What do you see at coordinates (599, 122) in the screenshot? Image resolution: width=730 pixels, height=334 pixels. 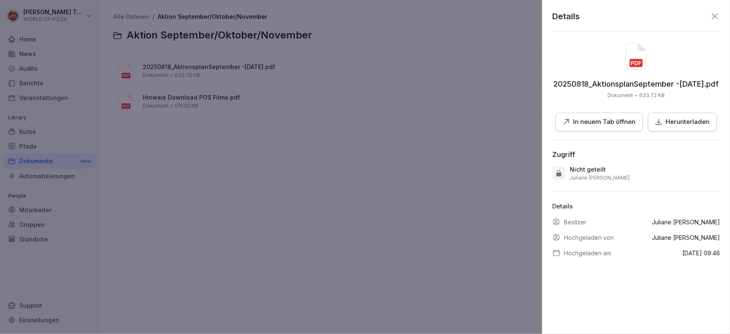 I see `button: In neuem Tab öffnen` at bounding box center [599, 122].